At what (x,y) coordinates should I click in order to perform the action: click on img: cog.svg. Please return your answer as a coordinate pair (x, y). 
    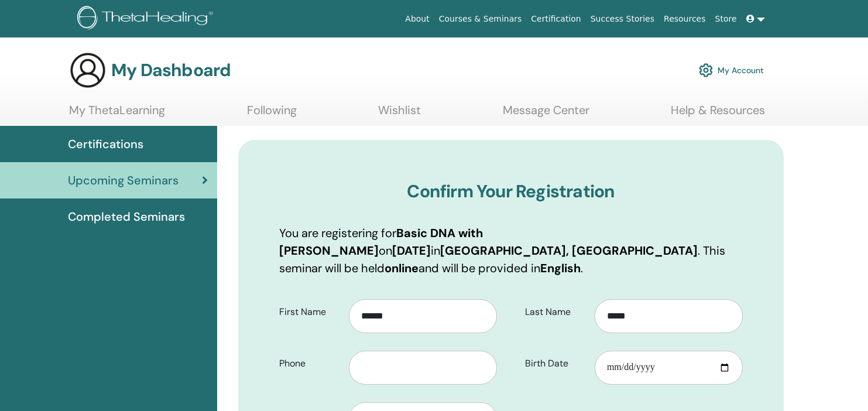
    Looking at the image, I should click on (706, 70).